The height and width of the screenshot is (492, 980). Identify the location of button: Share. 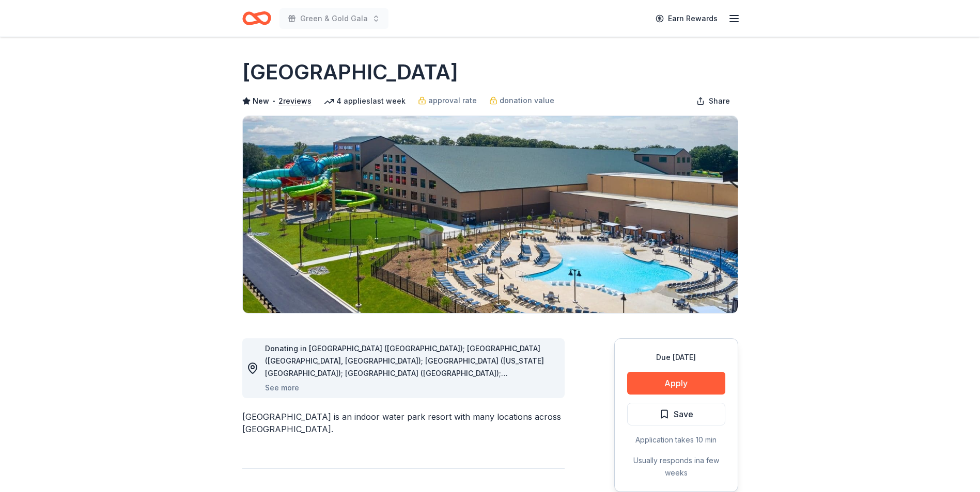
(713, 101).